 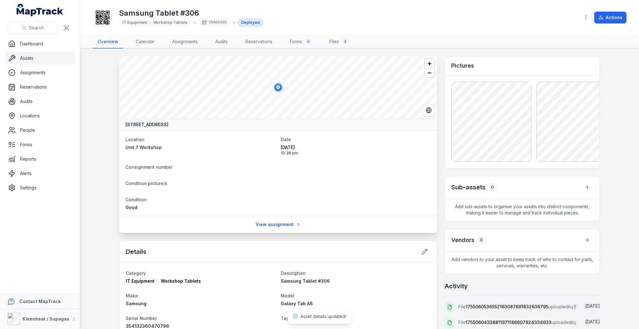 I want to click on span: Category, so click(x=136, y=273).